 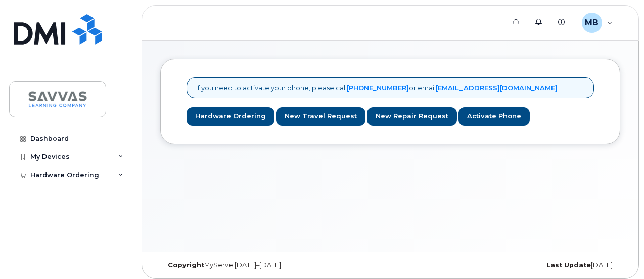 I want to click on a: Hardware Ordering, so click(x=230, y=117).